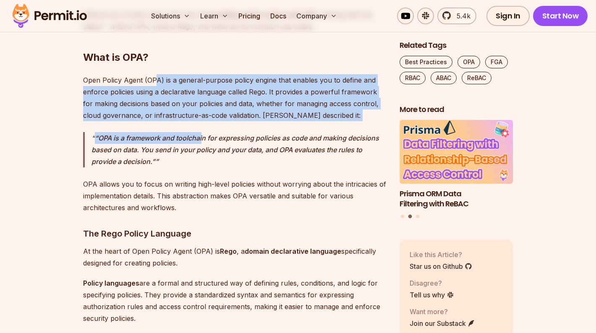 This screenshot has width=596, height=333. What do you see at coordinates (456, 170) in the screenshot?
I see `div: Posts` at bounding box center [456, 170].